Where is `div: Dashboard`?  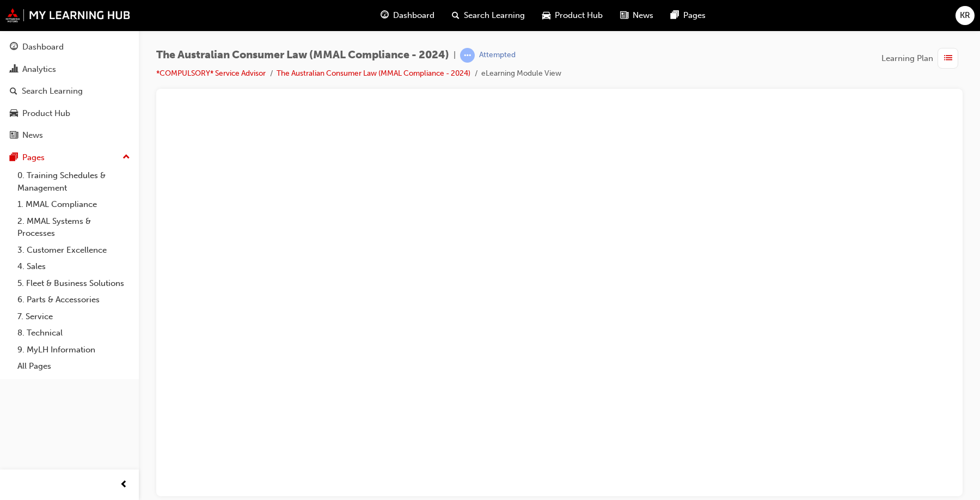
div: Dashboard is located at coordinates (43, 47).